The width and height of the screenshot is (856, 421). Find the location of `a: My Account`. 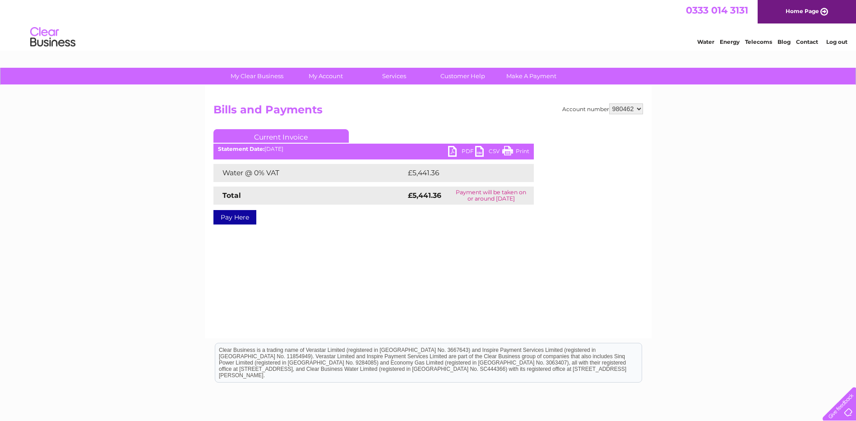

a: My Account is located at coordinates (325, 76).